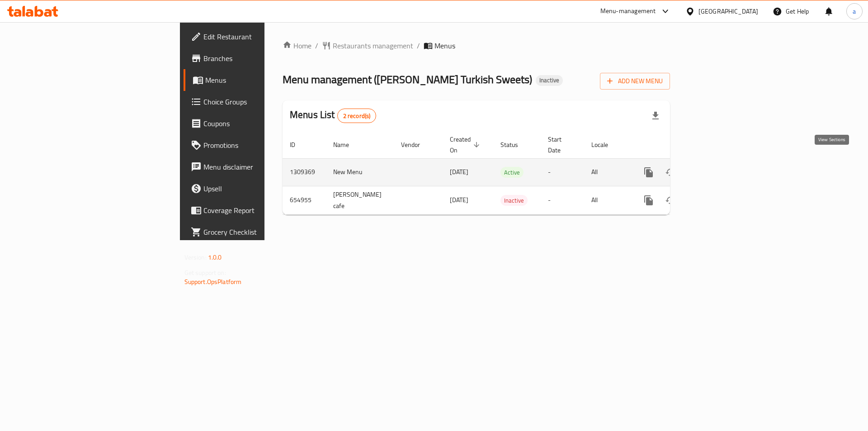 The width and height of the screenshot is (868, 431). I want to click on span: Active, so click(512, 173).